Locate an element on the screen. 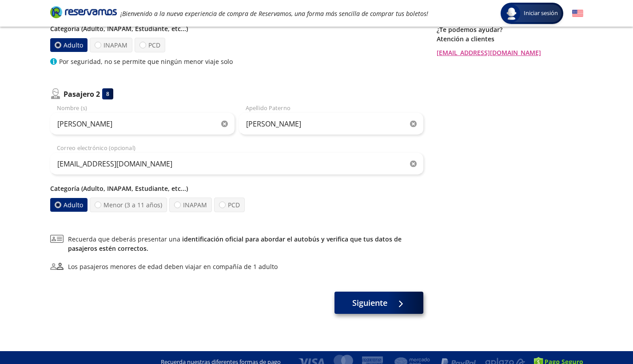 The width and height of the screenshot is (633, 364). a: Brand Logo is located at coordinates (83, 13).